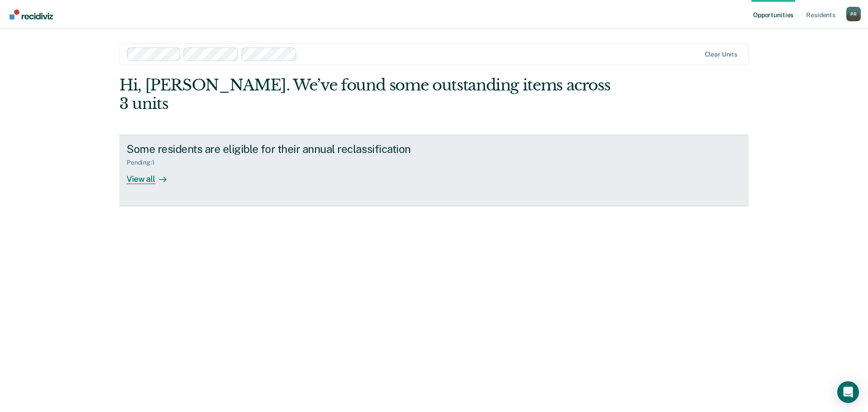 Image resolution: width=868 pixels, height=412 pixels. I want to click on button: Profile dropdown button, so click(854, 14).